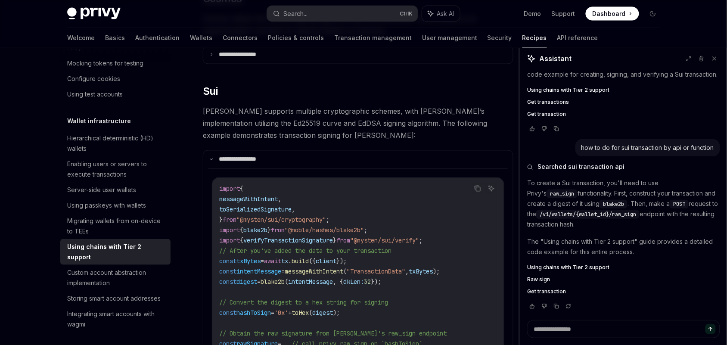 The height and width of the screenshot is (345, 727). I want to click on a: Using chains with Tier 2 support, so click(623, 90).